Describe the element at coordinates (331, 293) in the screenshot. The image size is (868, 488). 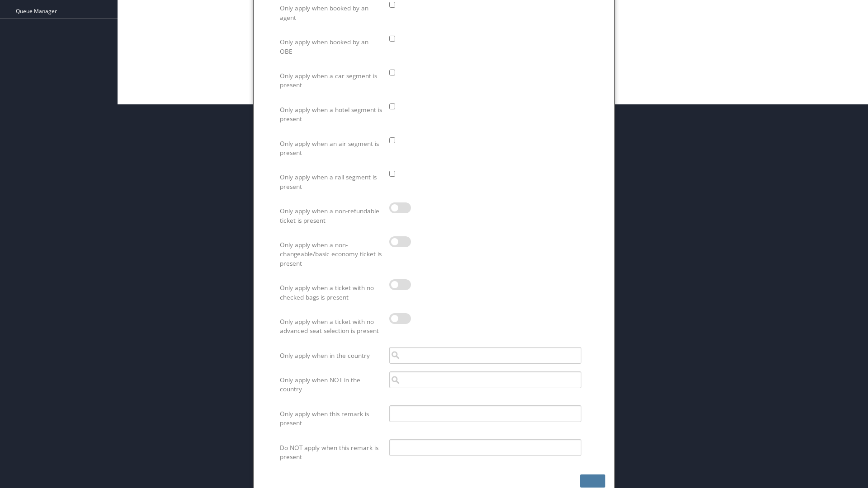
I see `label: Only apply when a ticket with no checked bags is present` at that location.